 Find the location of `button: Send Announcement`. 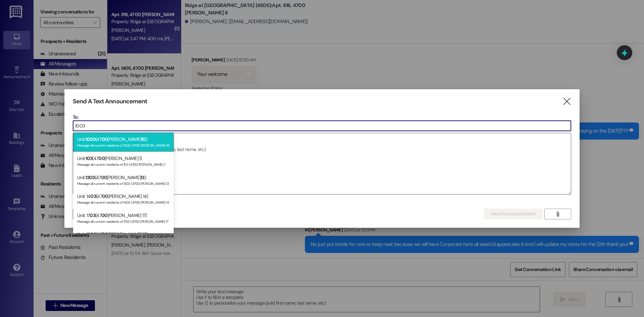

button: Send Announcement is located at coordinates (514, 214).